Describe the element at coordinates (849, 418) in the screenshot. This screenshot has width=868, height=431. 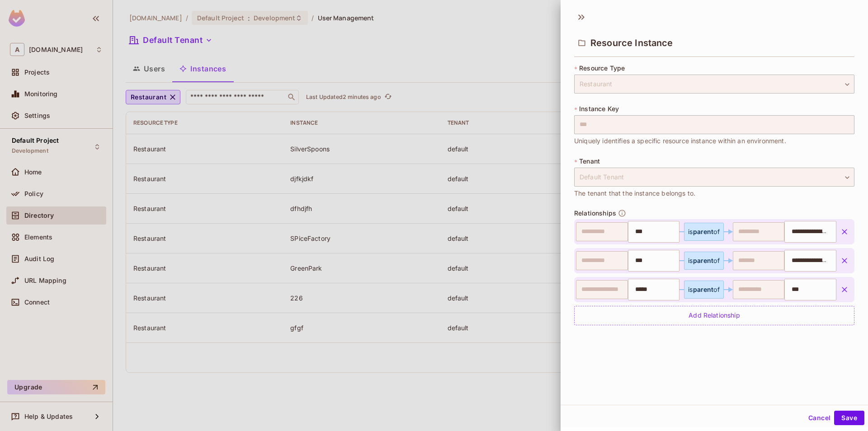
I see `button: Save` at that location.